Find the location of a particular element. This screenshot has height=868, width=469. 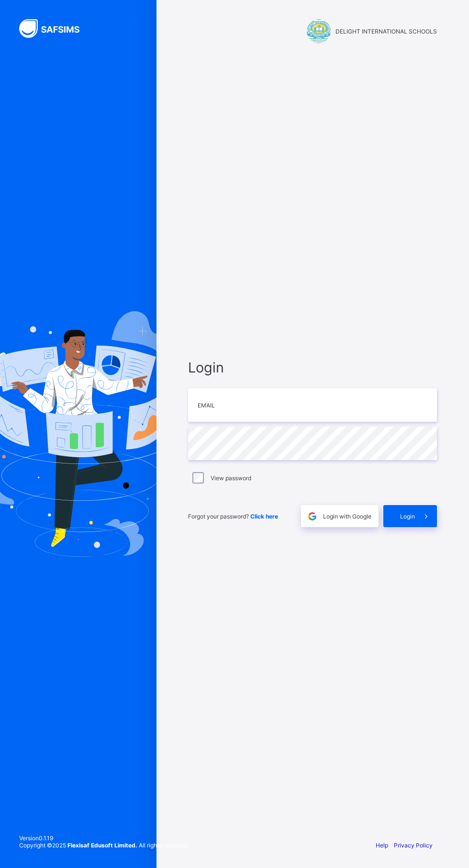

strong: Flexisaf Edusoft Limited. is located at coordinates (102, 846).